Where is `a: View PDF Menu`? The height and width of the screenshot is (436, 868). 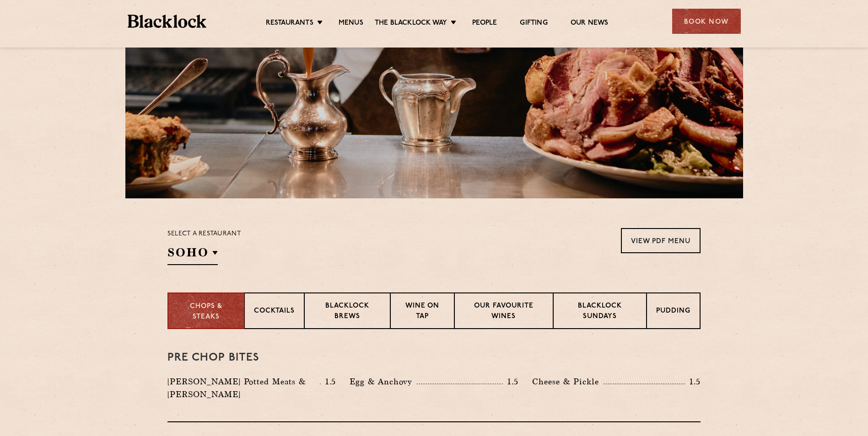
a: View PDF Menu is located at coordinates (661, 241).